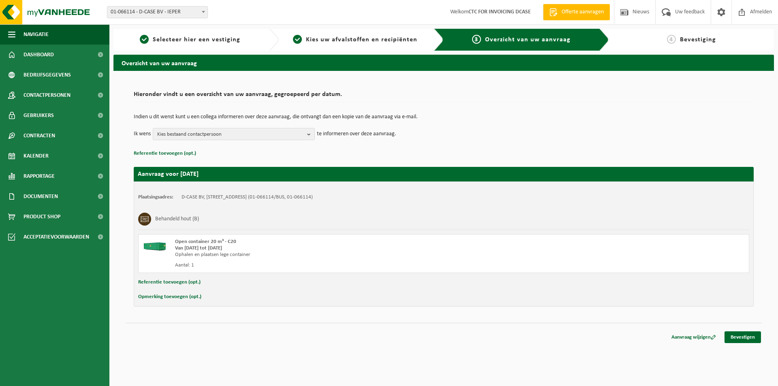 The image size is (778, 386). Describe the element at coordinates (694, 337) in the screenshot. I see `a: Aanvraag wijzigen` at that location.